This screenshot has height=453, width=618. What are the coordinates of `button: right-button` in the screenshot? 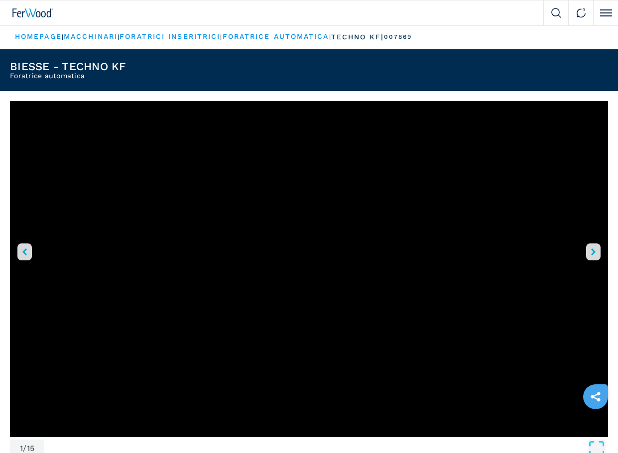 It's located at (593, 252).